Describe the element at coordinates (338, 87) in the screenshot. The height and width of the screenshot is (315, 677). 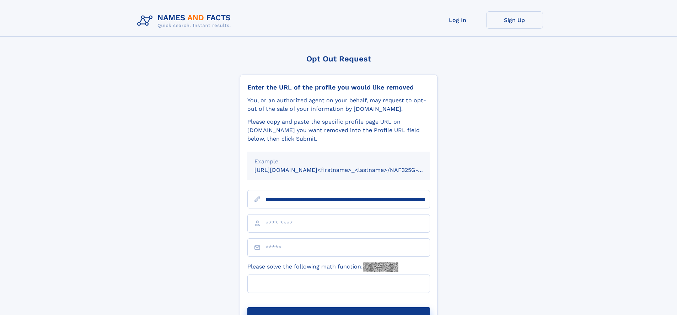
I see `div: Enter the URL of the profile you would like removed` at that location.